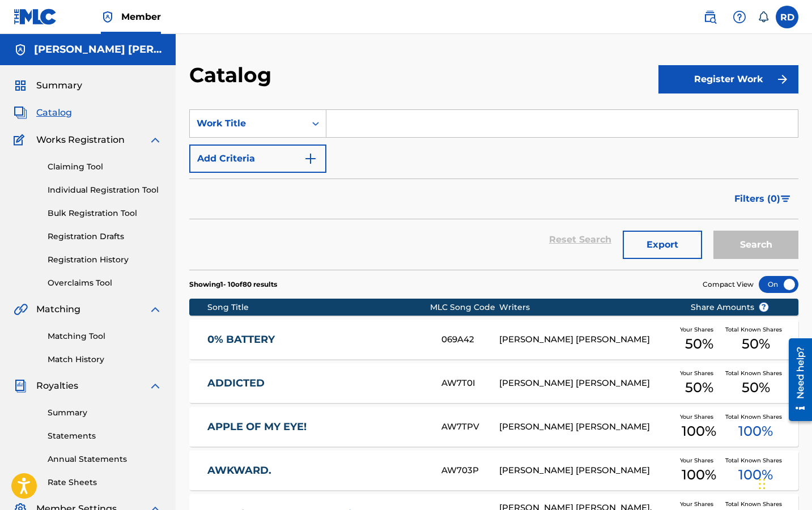 The width and height of the screenshot is (812, 510). Describe the element at coordinates (105, 190) in the screenshot. I see `a: Individual Registration Tool` at that location.